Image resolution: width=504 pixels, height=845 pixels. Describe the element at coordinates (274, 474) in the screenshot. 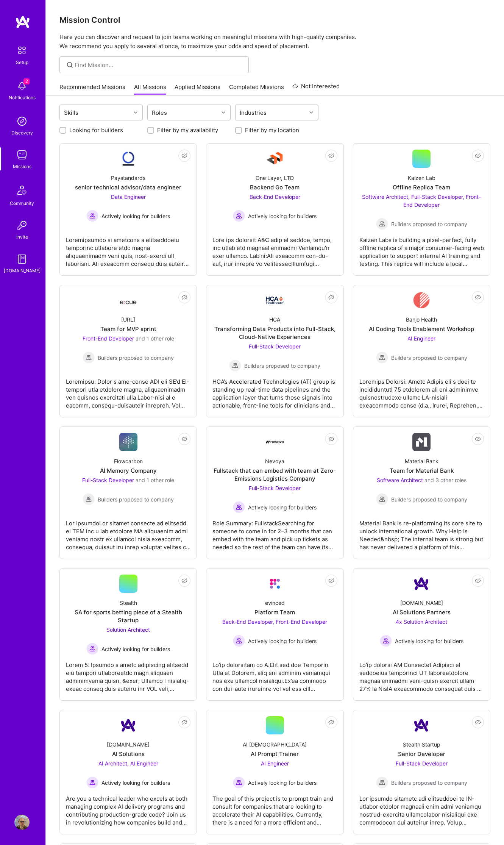

I see `div: Fullstack that can embed with team at Zero-Emissions Logistics Company` at that location.